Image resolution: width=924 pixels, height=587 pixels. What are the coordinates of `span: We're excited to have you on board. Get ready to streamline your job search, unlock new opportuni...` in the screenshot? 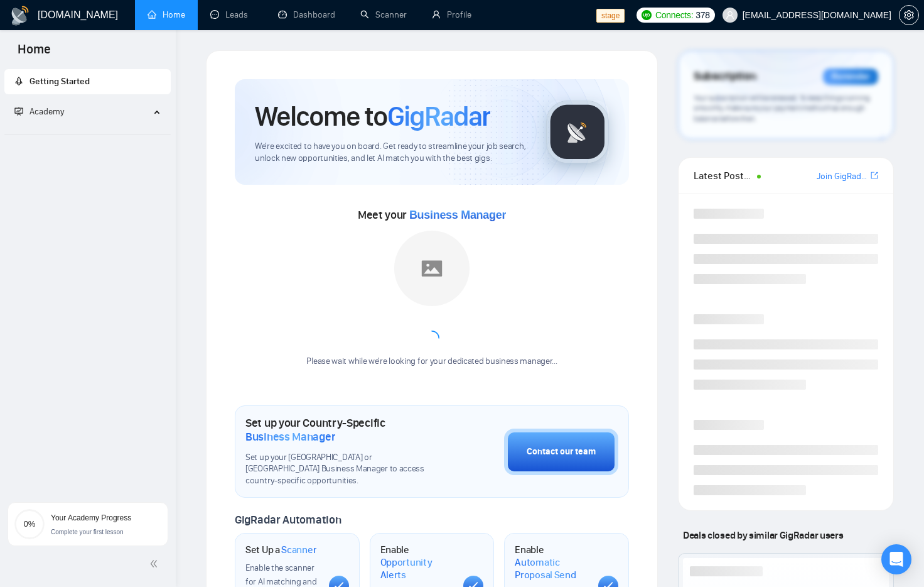 It's located at (390, 153).